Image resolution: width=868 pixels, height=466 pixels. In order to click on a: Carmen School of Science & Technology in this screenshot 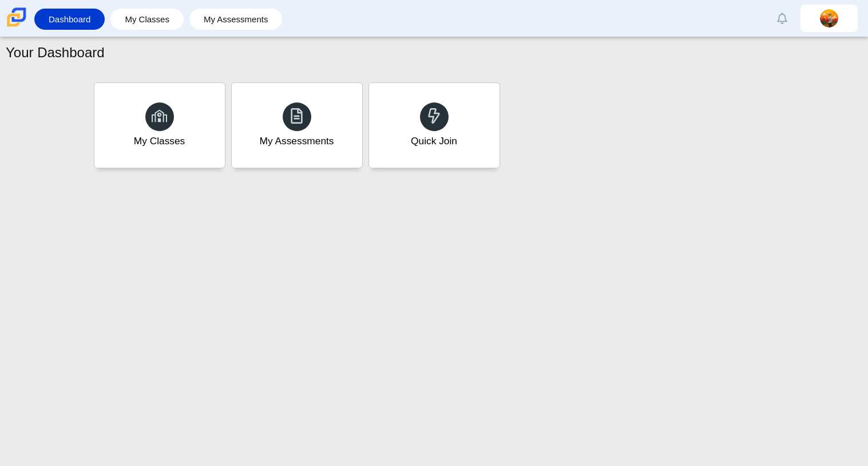, I will do `click(17, 26)`.